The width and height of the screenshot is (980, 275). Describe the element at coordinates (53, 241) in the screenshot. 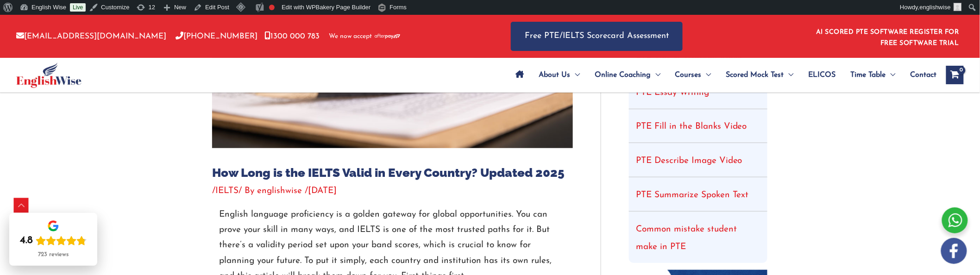

I see `div: Rating: 4.8 out of 5` at that location.